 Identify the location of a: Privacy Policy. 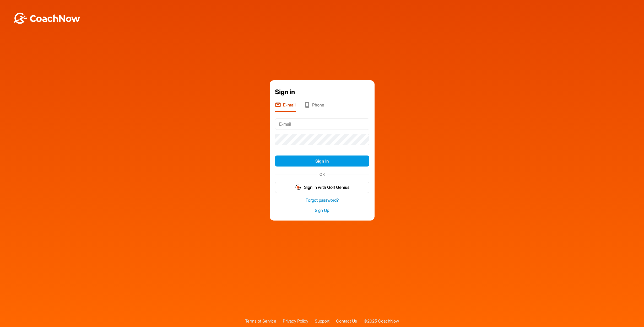
(295, 321).